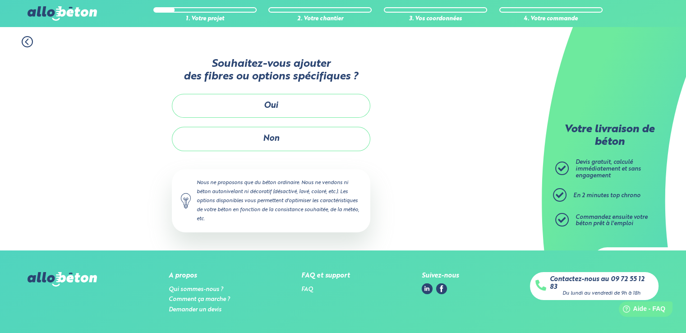 The height and width of the screenshot is (333, 686). Describe the element at coordinates (43, 11) in the screenshot. I see `span: Aide - FAQ` at that location.